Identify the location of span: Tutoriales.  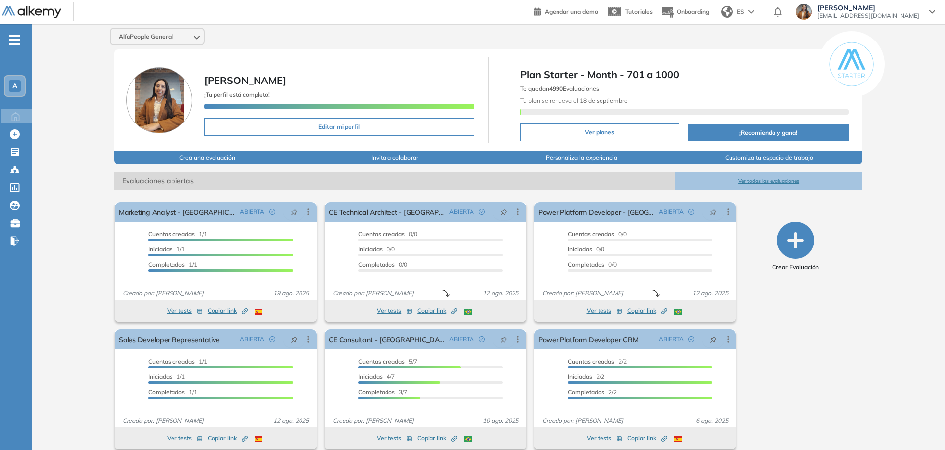
(639, 11).